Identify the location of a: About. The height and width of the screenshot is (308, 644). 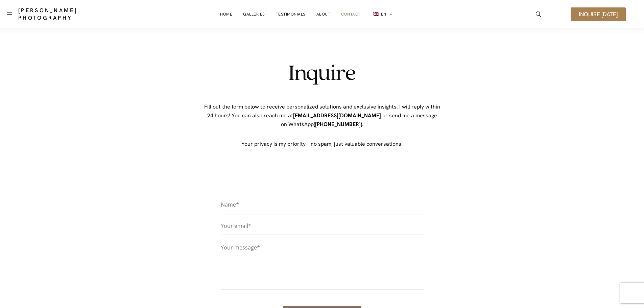
(324, 14).